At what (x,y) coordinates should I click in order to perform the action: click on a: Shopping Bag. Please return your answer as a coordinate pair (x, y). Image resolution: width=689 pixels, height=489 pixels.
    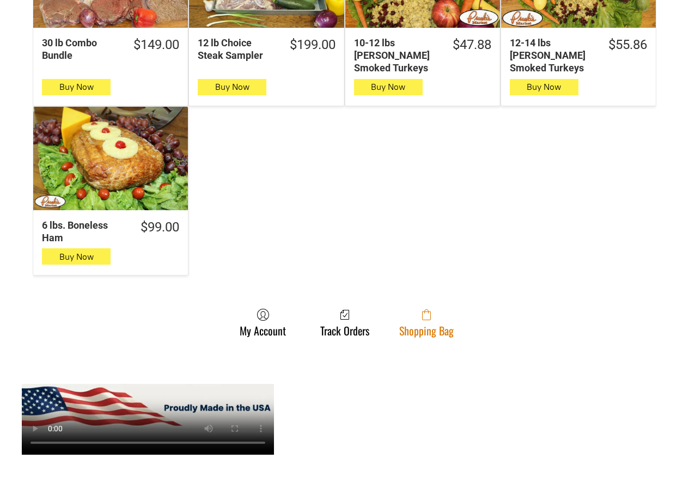
    Looking at the image, I should click on (426, 322).